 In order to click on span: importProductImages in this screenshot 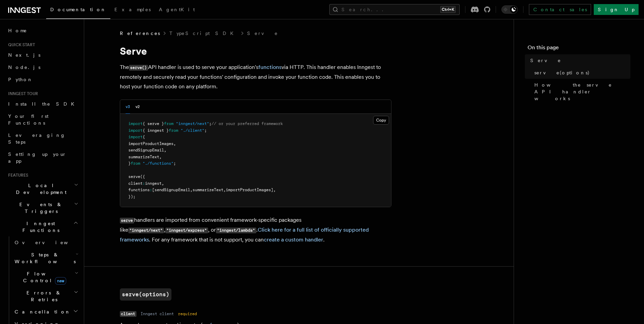, I will do `click(151, 144)`.